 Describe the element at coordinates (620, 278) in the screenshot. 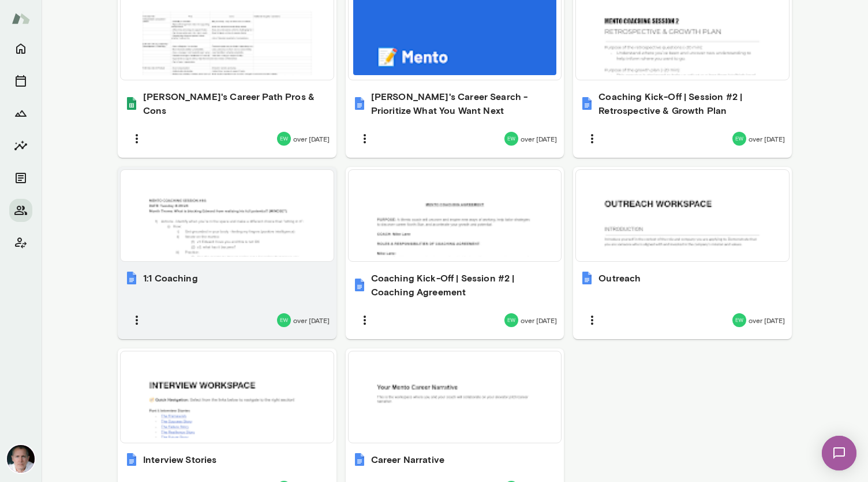

I see `h6: Outreach` at that location.